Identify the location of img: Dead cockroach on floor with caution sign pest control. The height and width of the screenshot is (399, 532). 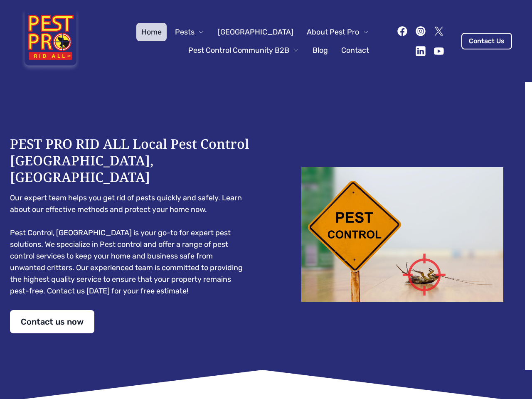
(402, 234).